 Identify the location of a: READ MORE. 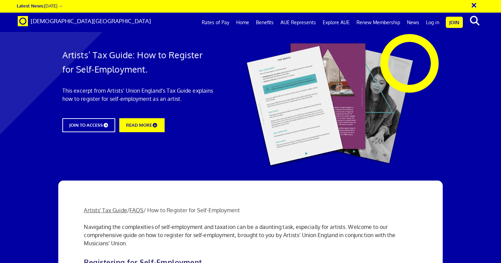
(142, 125).